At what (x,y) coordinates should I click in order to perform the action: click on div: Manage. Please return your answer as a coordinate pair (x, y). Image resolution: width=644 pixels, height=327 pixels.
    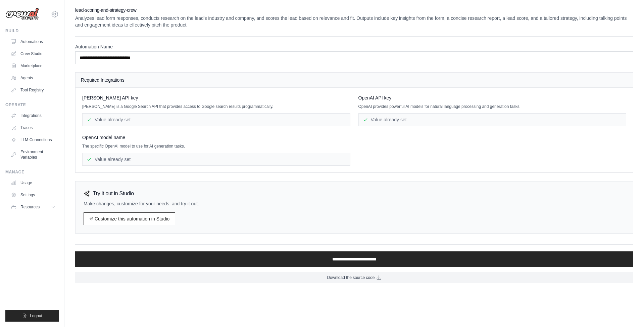
    Looking at the image, I should click on (32, 172).